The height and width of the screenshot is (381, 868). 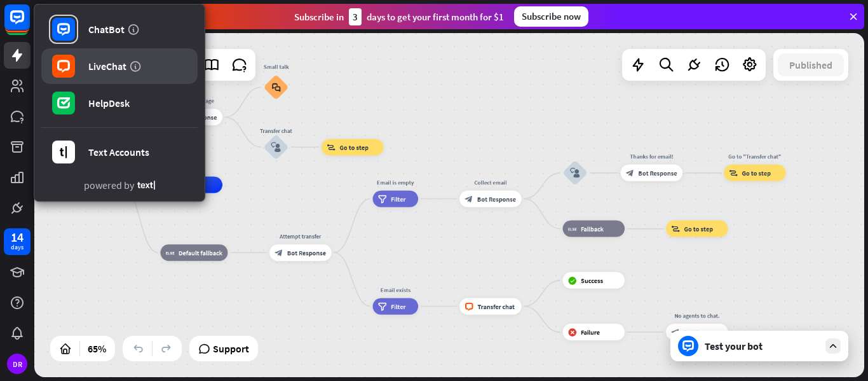 I want to click on div: Subscribe now, so click(x=551, y=16).